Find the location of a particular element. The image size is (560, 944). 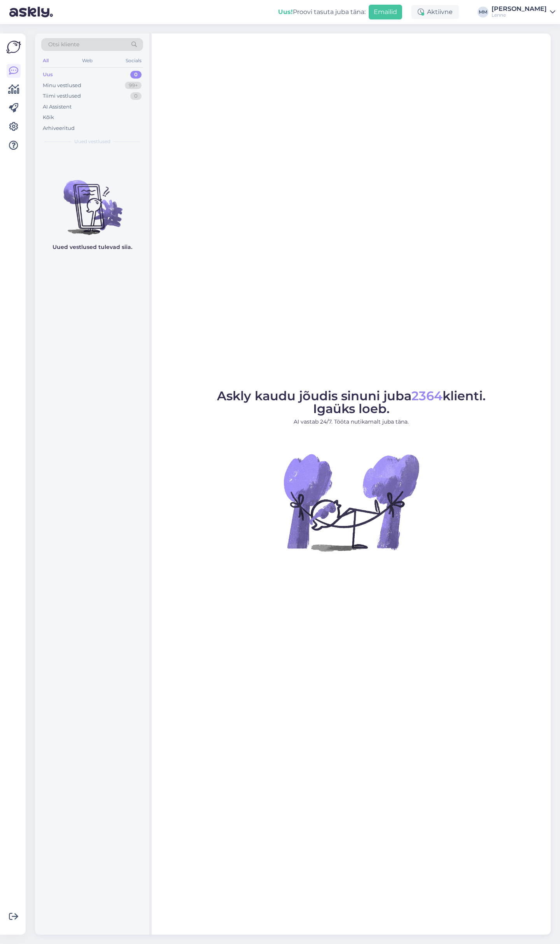

b: Uus! is located at coordinates (286, 11).